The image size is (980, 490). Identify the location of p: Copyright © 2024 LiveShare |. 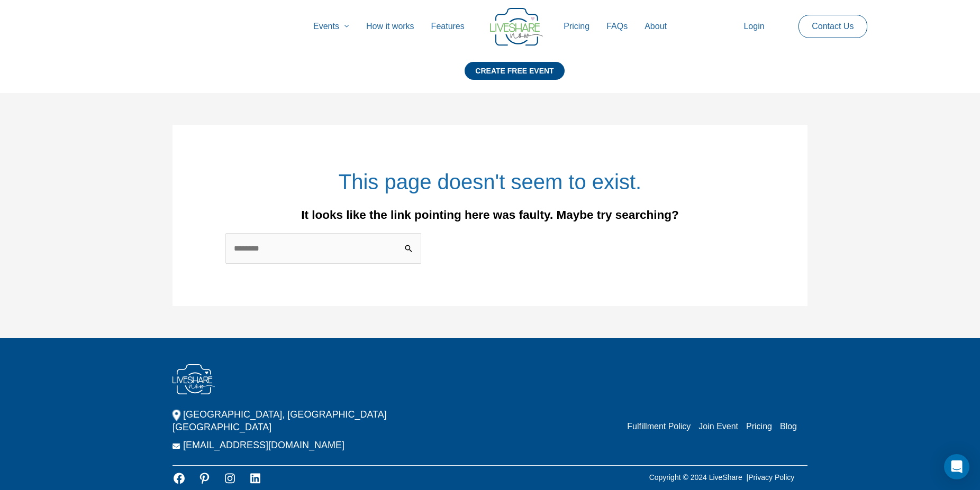
(722, 477).